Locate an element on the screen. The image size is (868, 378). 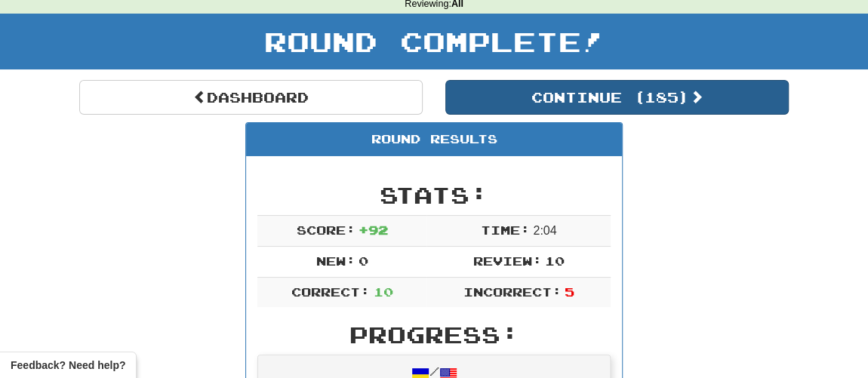
span: Open feedback widget is located at coordinates (68, 365).